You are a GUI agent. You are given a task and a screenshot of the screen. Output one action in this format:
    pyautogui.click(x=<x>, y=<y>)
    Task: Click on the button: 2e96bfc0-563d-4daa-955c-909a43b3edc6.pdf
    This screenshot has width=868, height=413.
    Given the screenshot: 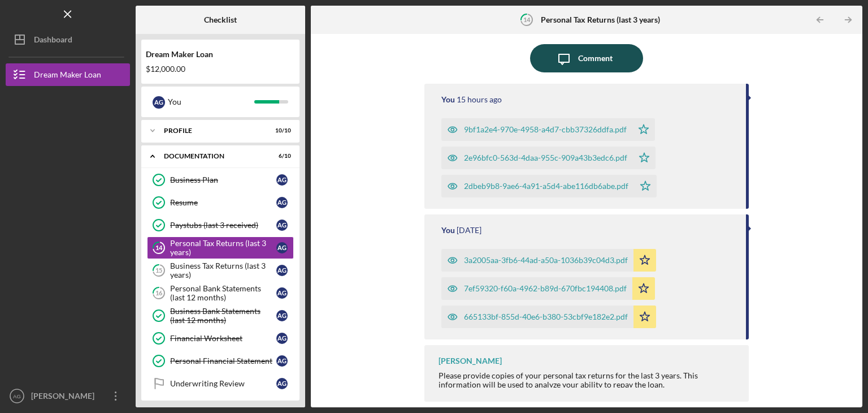 What is the action you would take?
    pyautogui.click(x=548, y=158)
    